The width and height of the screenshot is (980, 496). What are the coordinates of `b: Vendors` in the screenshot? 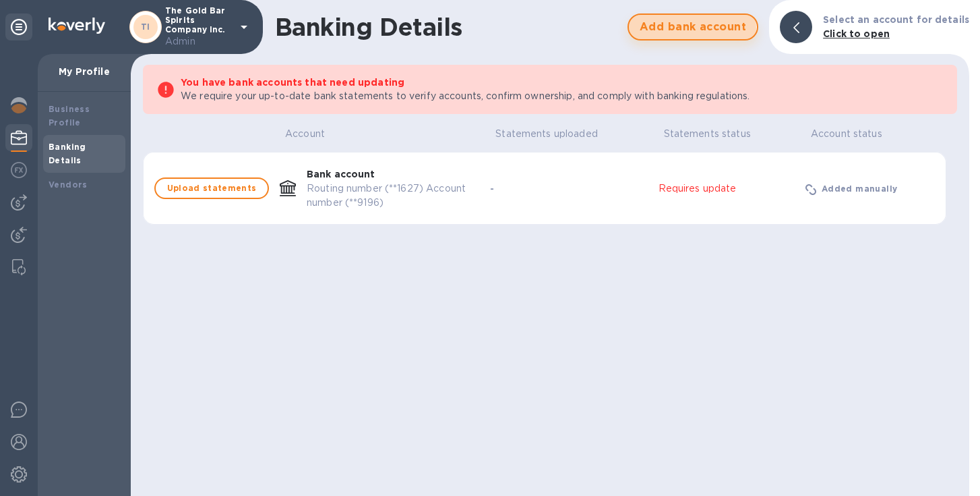 It's located at (68, 184).